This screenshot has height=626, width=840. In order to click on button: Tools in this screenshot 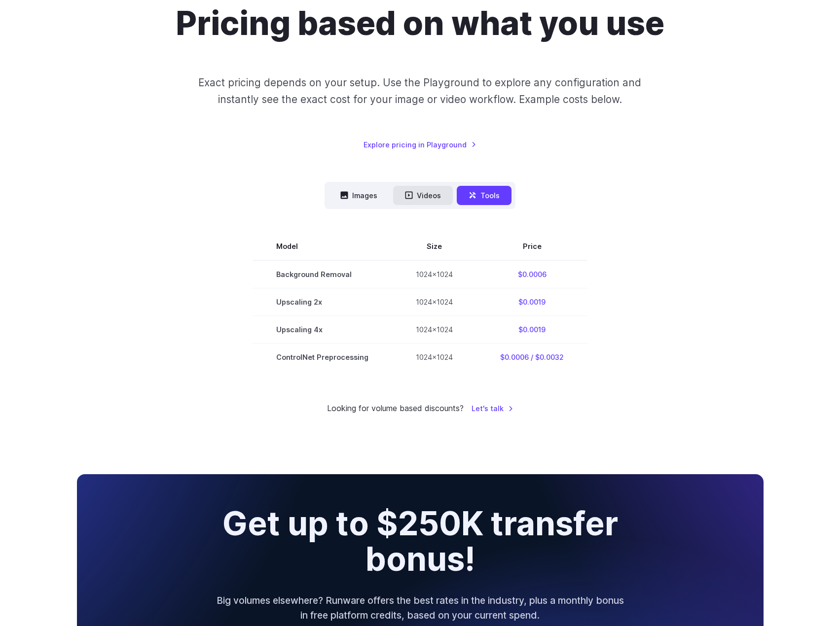, I will do `click(483, 195)`.